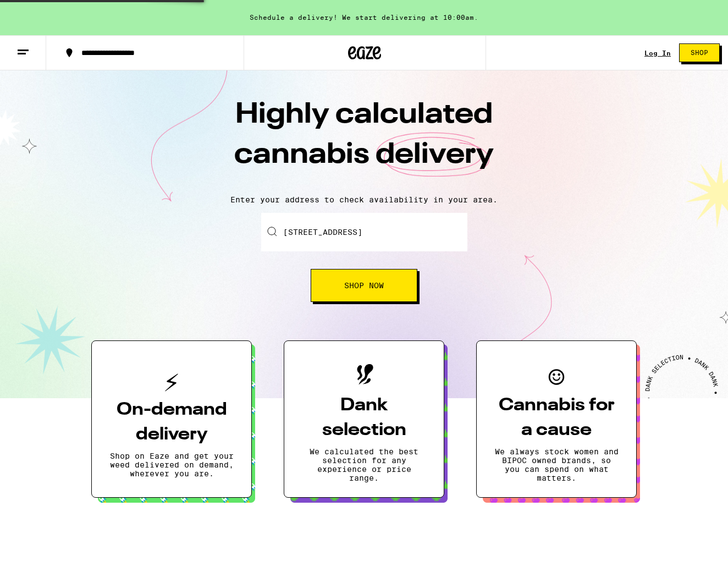 The height and width of the screenshot is (561, 728). Describe the element at coordinates (364, 418) in the screenshot. I see `h3: Dank selection` at that location.